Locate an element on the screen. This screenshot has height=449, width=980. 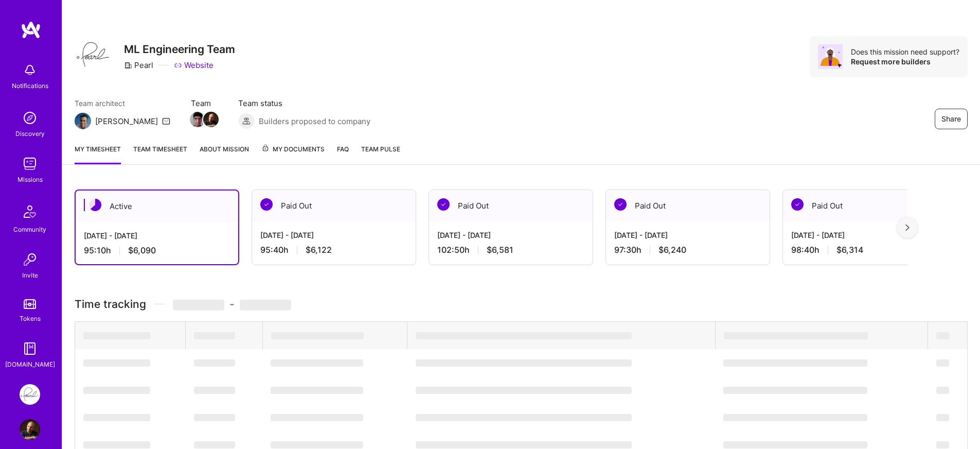
span: $6,581 is located at coordinates (500, 249).